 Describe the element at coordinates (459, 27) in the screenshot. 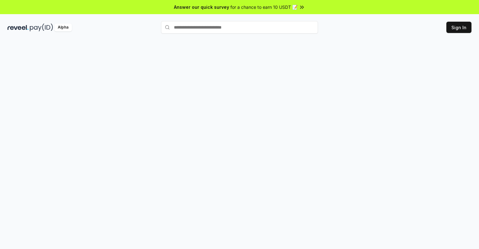

I see `button: Sign In` at that location.